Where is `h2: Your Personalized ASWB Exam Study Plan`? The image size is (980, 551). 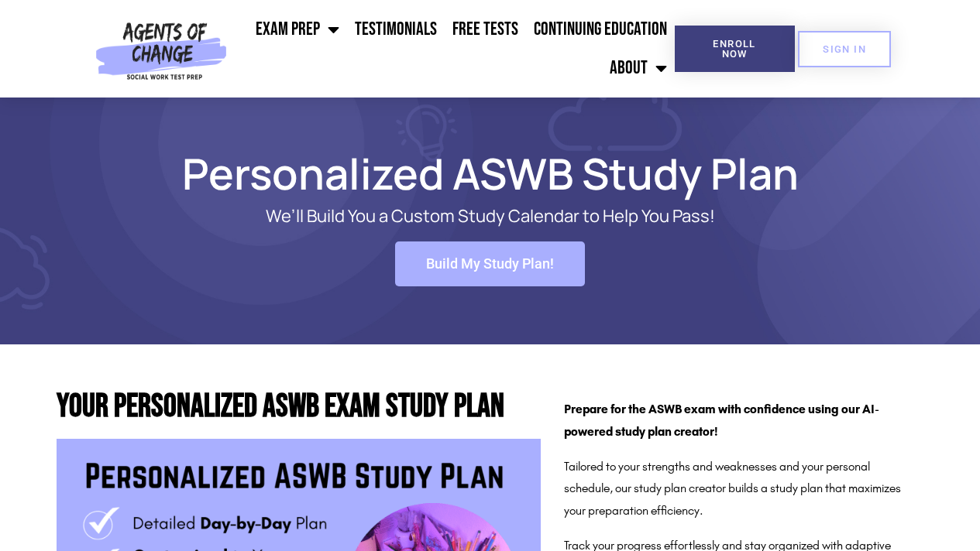
h2: Your Personalized ASWB Exam Study Plan is located at coordinates (298, 407).